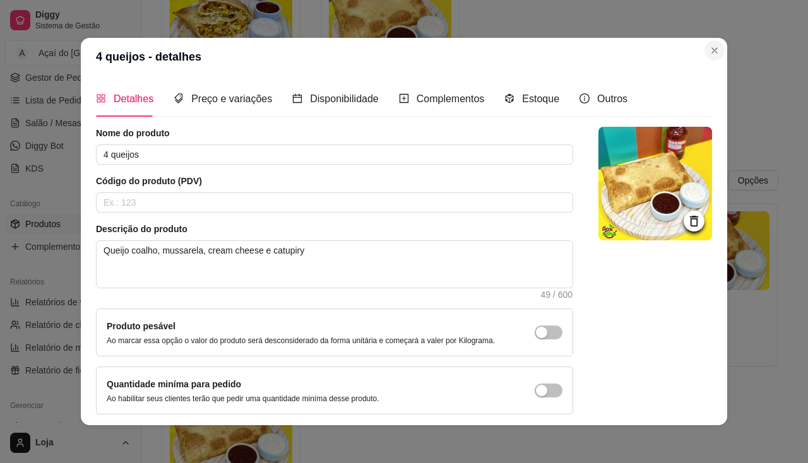  What do you see at coordinates (344, 98) in the screenshot?
I see `span: Disponibilidade` at bounding box center [344, 98].